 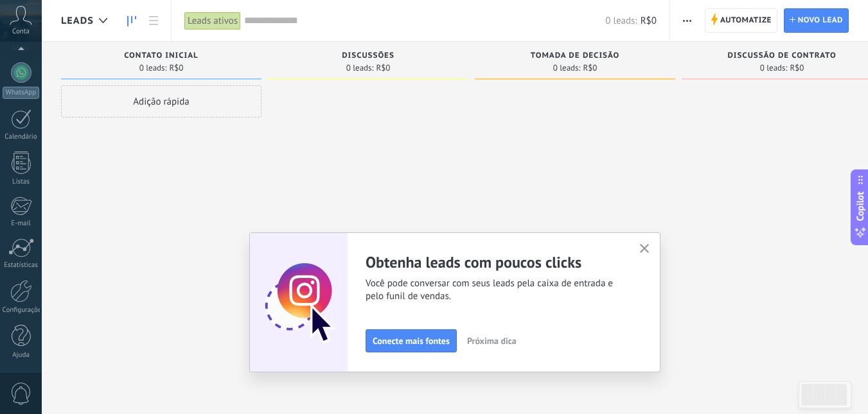 I want to click on button: Conecte mais fontes, so click(x=411, y=341).